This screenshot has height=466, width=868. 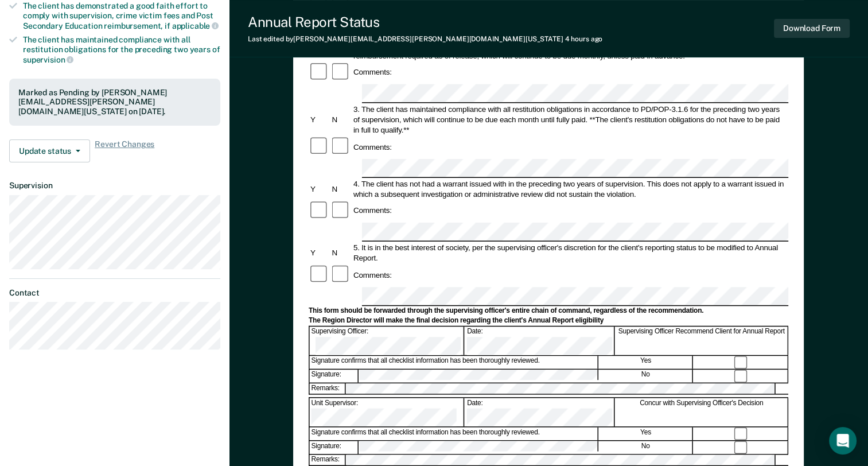 What do you see at coordinates (115, 293) in the screenshot?
I see `dt: Contact` at bounding box center [115, 293].